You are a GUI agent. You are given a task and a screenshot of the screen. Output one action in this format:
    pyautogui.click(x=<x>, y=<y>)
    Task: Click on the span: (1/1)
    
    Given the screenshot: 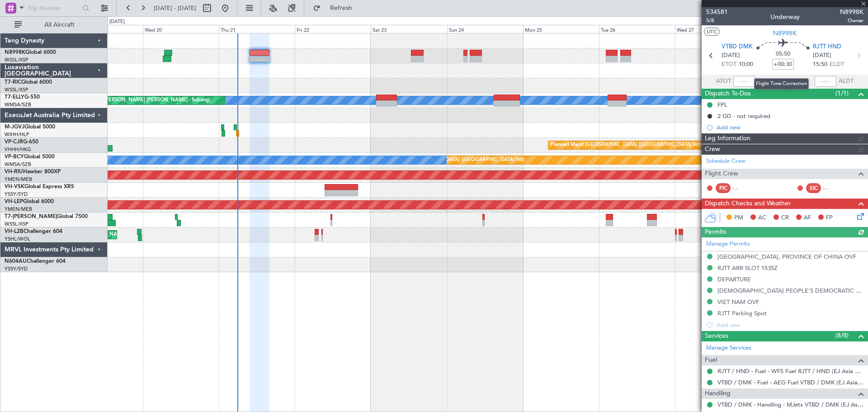 What is the action you would take?
    pyautogui.click(x=842, y=94)
    